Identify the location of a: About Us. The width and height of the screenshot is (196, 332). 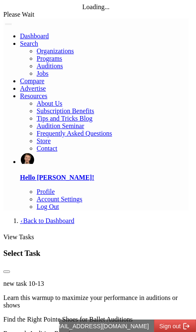
(50, 103).